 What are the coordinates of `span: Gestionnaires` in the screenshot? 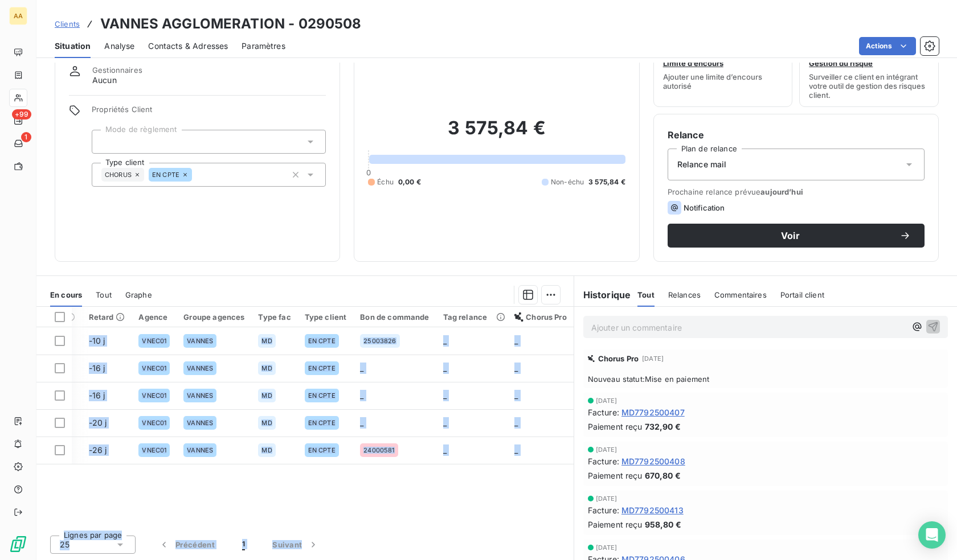 It's located at (117, 70).